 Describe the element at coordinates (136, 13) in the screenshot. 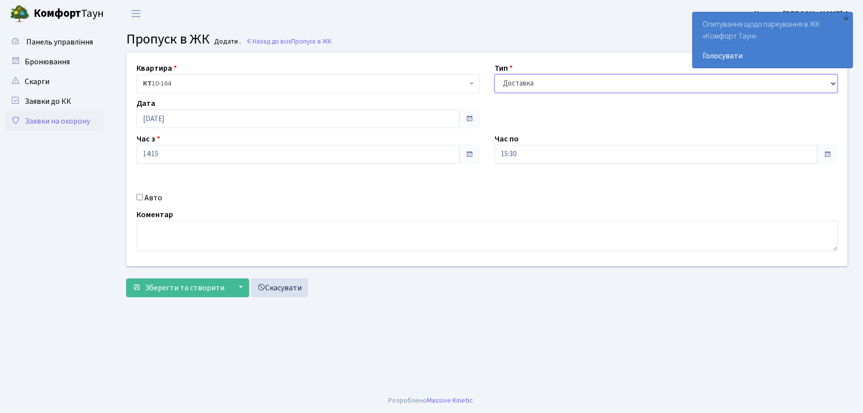

I see `button: Переключити навігацію` at that location.